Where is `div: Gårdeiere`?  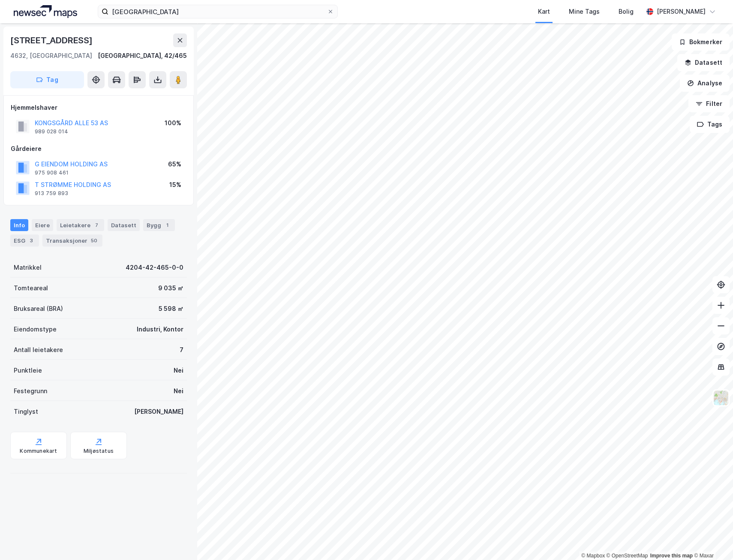 div: Gårdeiere is located at coordinates (99, 149).